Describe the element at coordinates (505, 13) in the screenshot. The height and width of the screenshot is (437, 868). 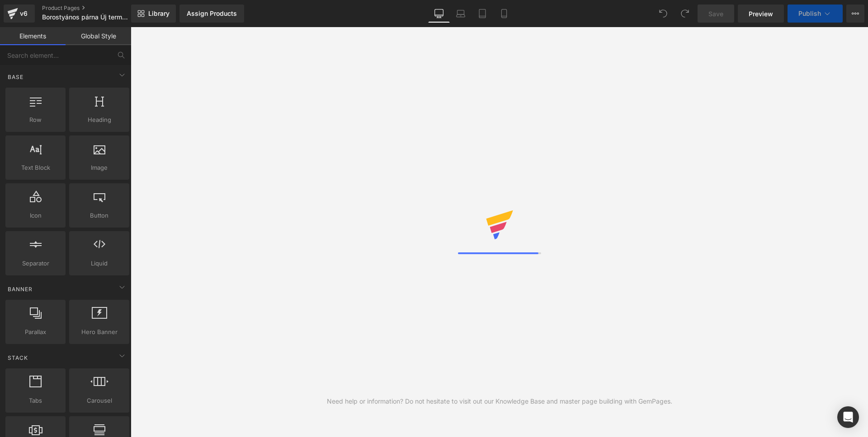
I see `a: Mobile` at that location.